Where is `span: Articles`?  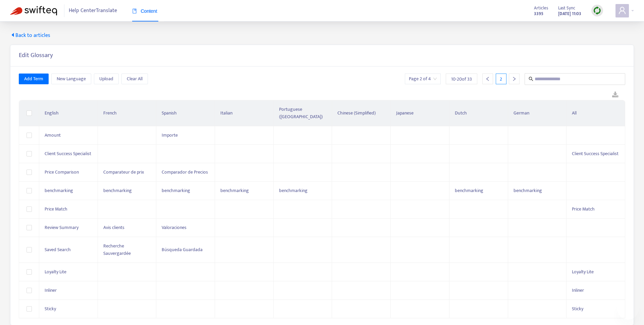 span: Articles is located at coordinates (541, 8).